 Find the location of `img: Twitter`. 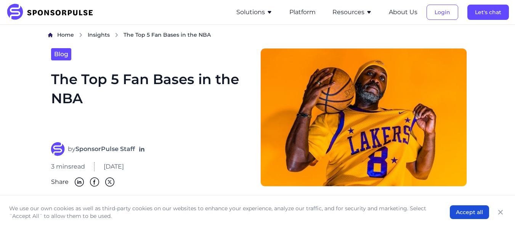

img: Twitter is located at coordinates (110, 182).